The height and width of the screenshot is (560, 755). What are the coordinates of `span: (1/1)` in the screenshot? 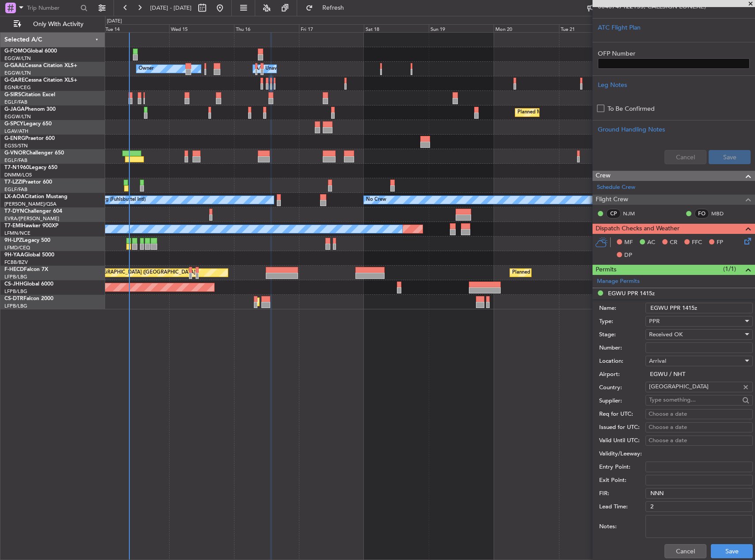 It's located at (729, 269).